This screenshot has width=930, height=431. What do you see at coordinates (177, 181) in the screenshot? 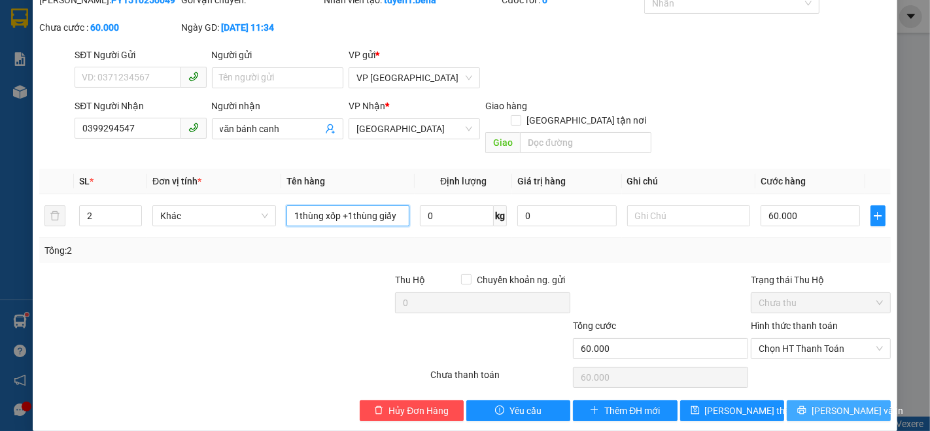
I see `span: Đơn vị tính` at bounding box center [177, 181].